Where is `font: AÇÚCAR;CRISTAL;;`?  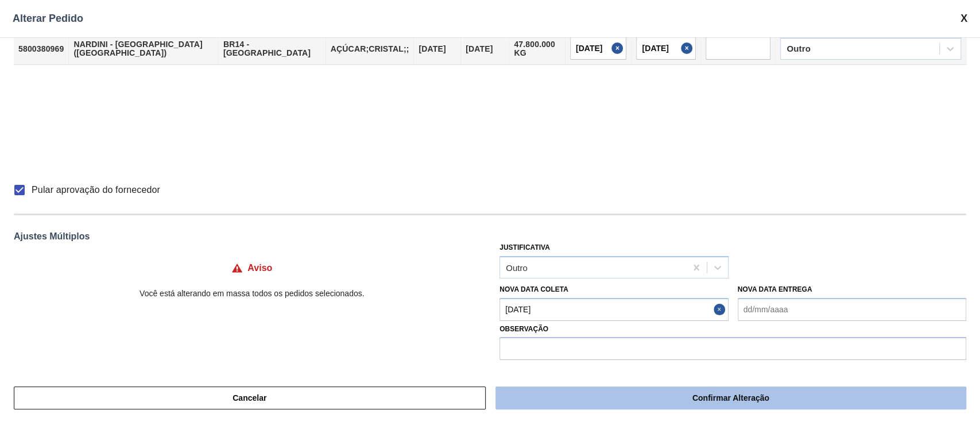 font: AÇÚCAR;CRISTAL;; is located at coordinates (370, 49).